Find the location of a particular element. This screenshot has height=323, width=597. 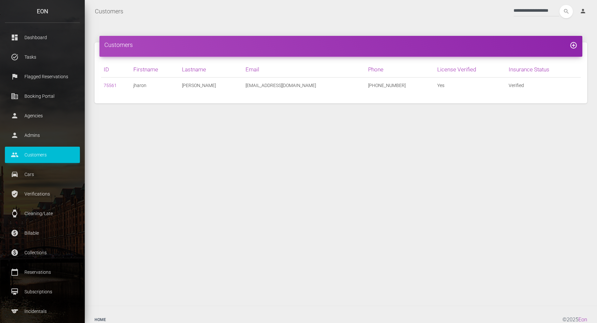

a: add_circle_outline is located at coordinates (573, 45).